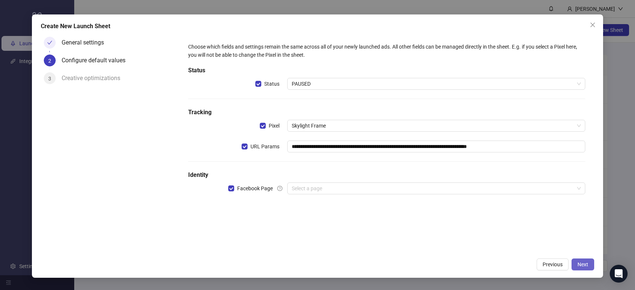 This screenshot has height=290, width=635. Describe the element at coordinates (318, 26) in the screenshot. I see `div: Create New Launch Sheet` at that location.